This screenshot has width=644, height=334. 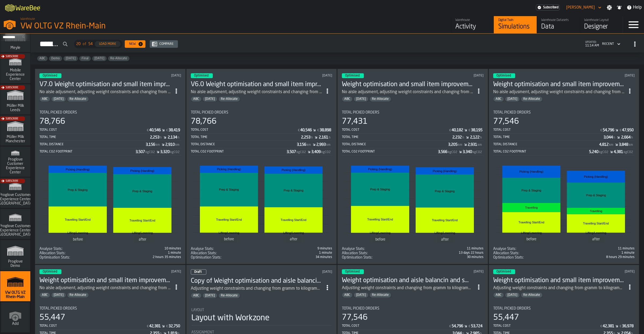 What do you see at coordinates (262, 133) in the screenshot?
I see `div: stat-Total Picked Orders` at bounding box center [262, 133].